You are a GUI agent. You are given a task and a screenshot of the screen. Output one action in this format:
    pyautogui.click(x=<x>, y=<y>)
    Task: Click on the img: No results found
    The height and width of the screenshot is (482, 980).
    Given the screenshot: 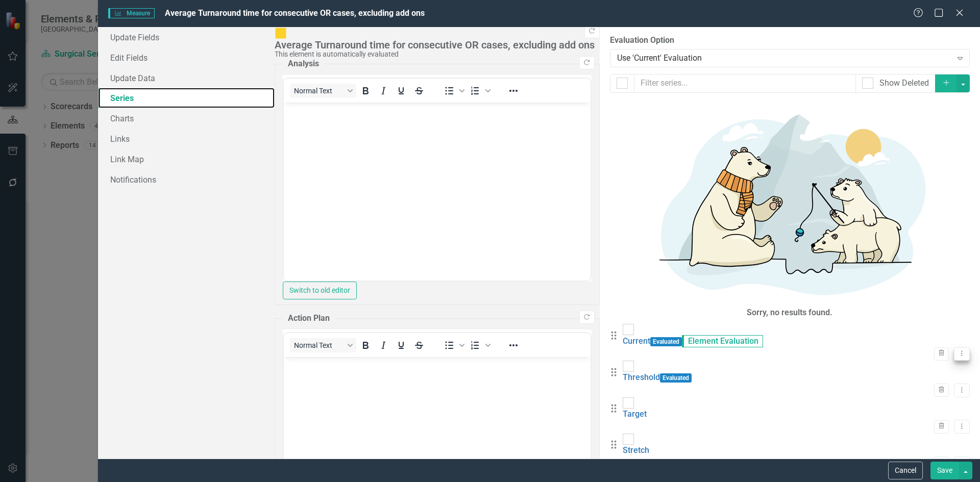 What is the action you would take?
    pyautogui.click(x=790, y=203)
    